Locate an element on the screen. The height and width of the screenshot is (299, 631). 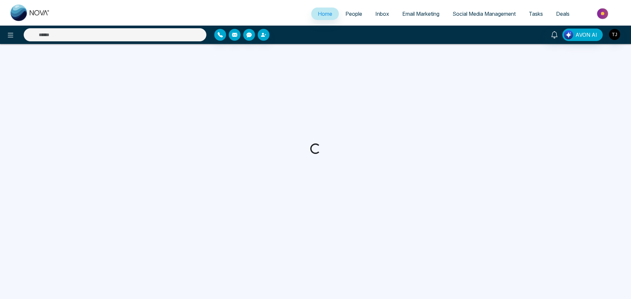
a: Deals is located at coordinates (562, 14).